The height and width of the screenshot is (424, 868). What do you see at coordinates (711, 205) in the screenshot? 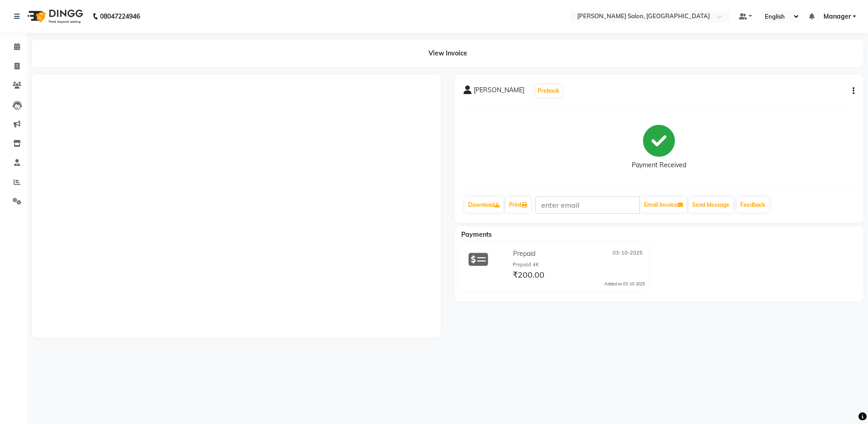
I see `button: Send Message` at bounding box center [711, 205].